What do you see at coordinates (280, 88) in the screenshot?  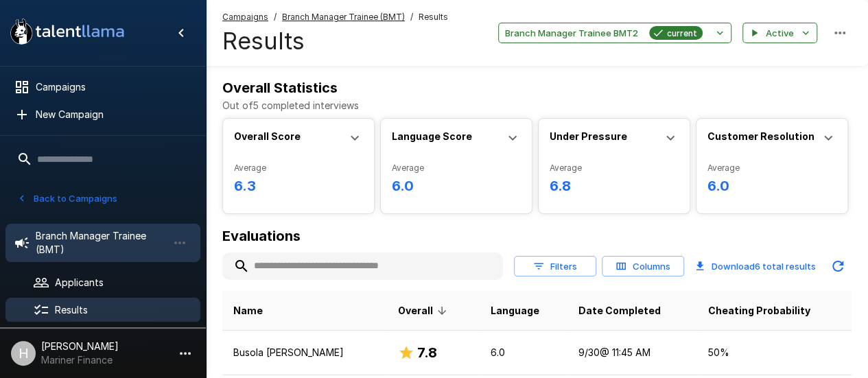 I see `b: Overall Statistics` at bounding box center [280, 88].